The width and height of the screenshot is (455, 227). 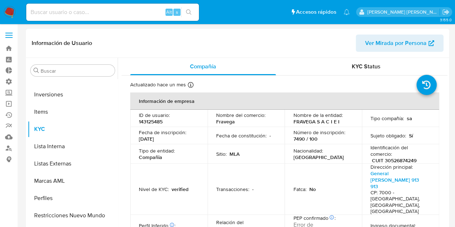 What do you see at coordinates (76, 71) in the screenshot?
I see `input: Buscar` at bounding box center [76, 71].